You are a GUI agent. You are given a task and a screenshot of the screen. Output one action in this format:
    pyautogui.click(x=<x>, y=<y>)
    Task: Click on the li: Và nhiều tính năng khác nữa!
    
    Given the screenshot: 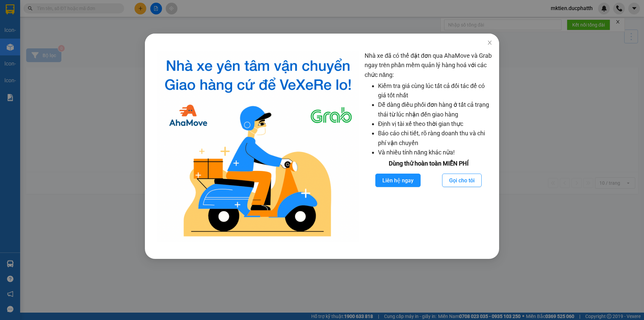 What is the action you would take?
    pyautogui.click(x=435, y=153)
    